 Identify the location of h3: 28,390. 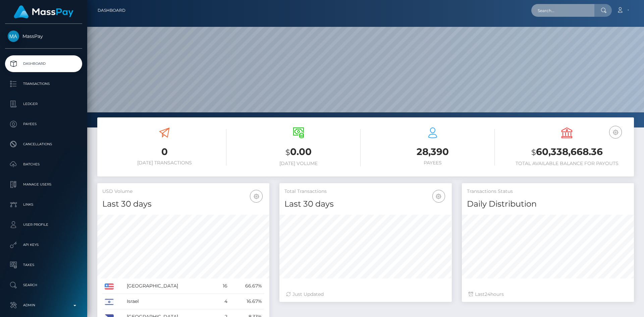
(433, 152).